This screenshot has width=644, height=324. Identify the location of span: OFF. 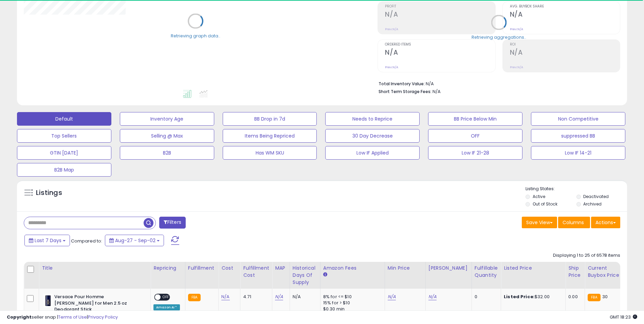
(166, 297).